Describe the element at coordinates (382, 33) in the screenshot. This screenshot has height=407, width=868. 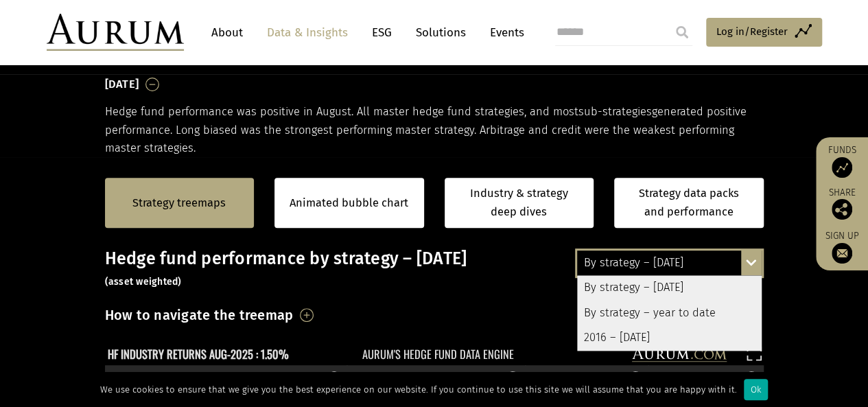
I see `a: ESG` at that location.